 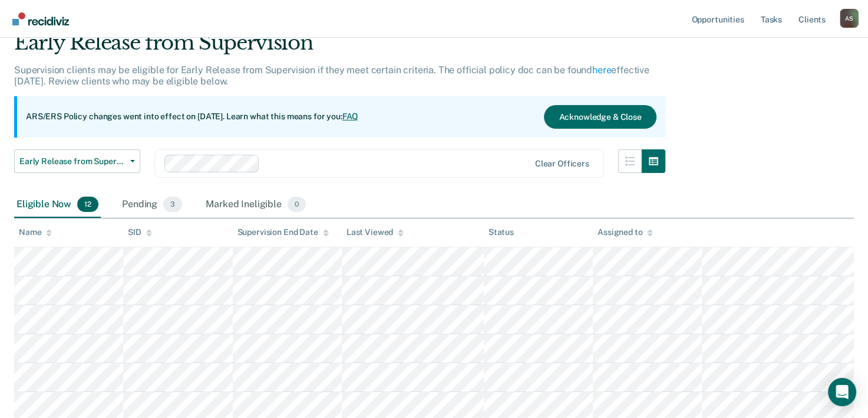 I want to click on img: Recidiviz, so click(x=41, y=19).